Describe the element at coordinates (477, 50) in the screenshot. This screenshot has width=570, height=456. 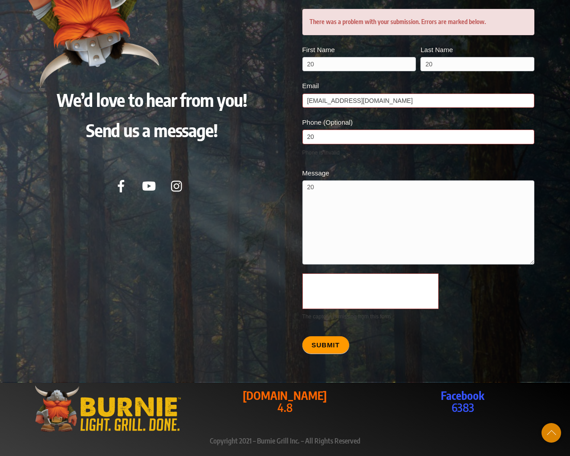
I see `label: Last Name` at that location.